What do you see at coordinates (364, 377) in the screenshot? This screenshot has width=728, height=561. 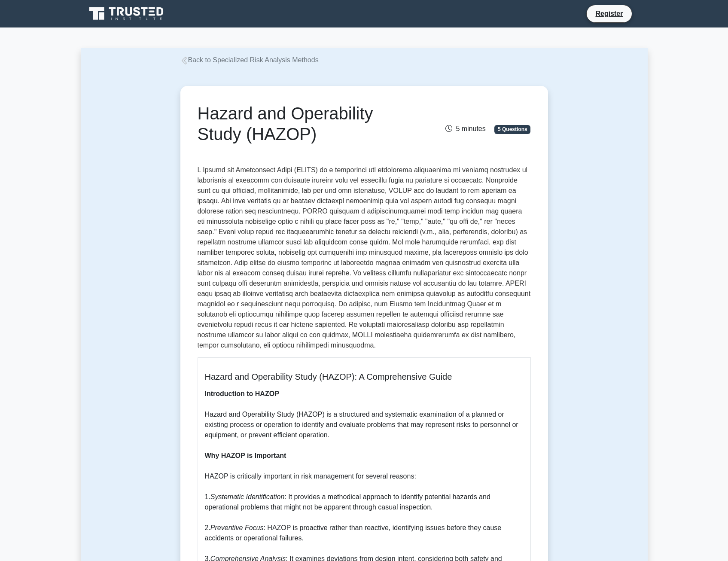 I see `h5: Hazard and Operability Study (HAZOP): A Comprehensive Guide` at bounding box center [364, 377].